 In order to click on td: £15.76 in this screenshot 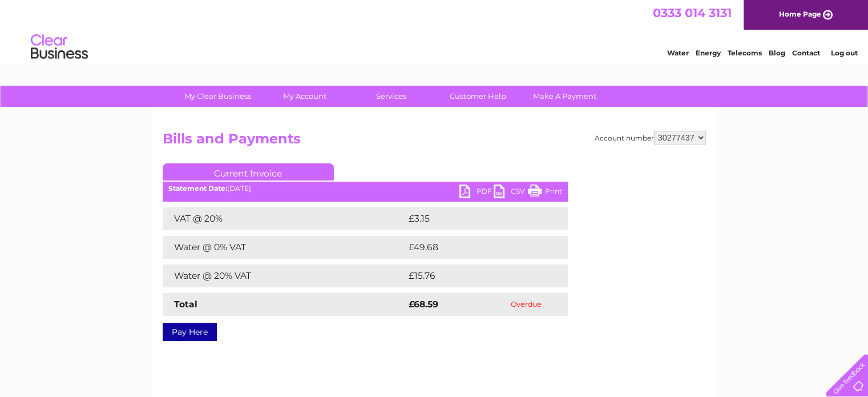, I will do `click(475, 275)`.